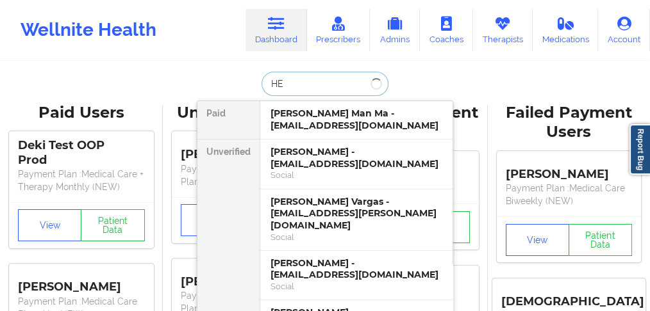 This screenshot has width=650, height=311. I want to click on p: Payment Plan : Medical Care Biweekly (NEW), so click(569, 195).